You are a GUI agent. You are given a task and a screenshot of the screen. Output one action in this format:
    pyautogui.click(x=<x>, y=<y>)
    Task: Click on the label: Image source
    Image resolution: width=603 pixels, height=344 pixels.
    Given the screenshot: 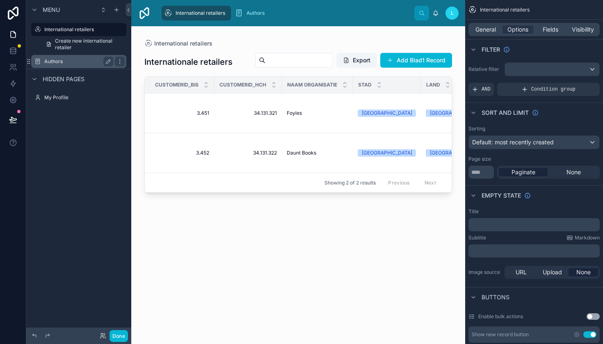 What is the action you would take?
    pyautogui.click(x=485, y=272)
    